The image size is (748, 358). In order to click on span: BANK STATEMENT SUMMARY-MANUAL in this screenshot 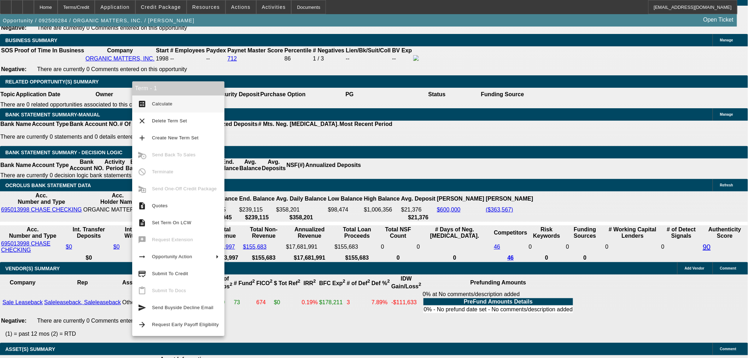, I will do `click(53, 115)`.